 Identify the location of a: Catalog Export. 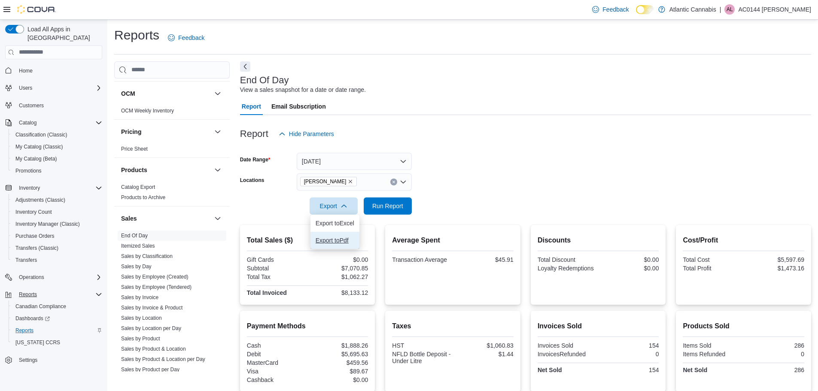
(138, 187).